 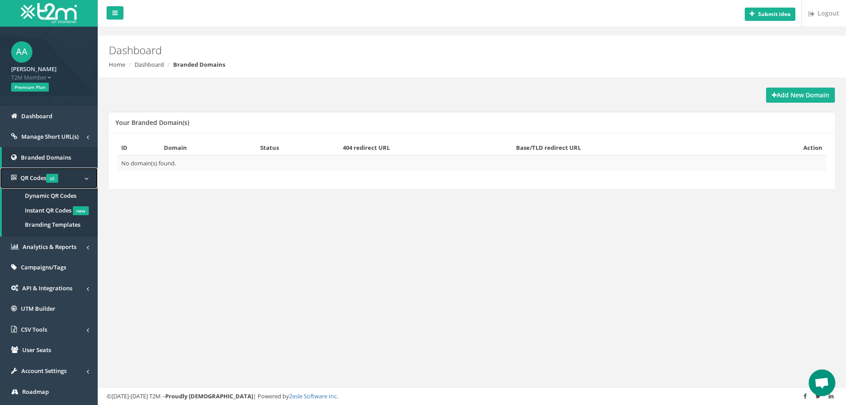 What do you see at coordinates (47, 288) in the screenshot?
I see `span: API & Integrations` at bounding box center [47, 288].